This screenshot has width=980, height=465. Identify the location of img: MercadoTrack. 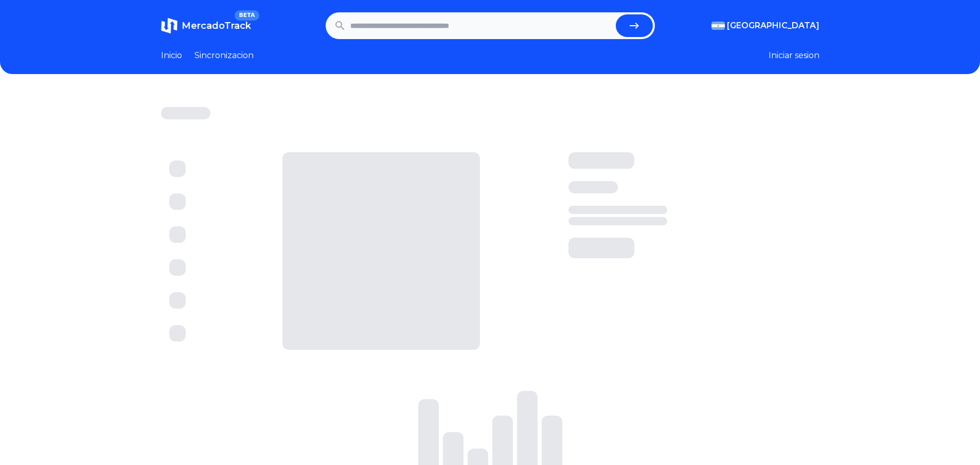
(169, 25).